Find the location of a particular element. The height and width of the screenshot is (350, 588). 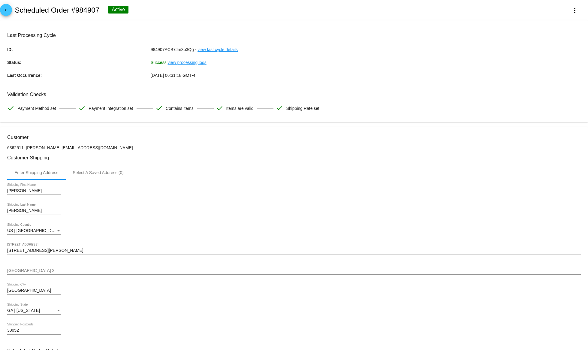

a: view processing logs is located at coordinates (187, 62).